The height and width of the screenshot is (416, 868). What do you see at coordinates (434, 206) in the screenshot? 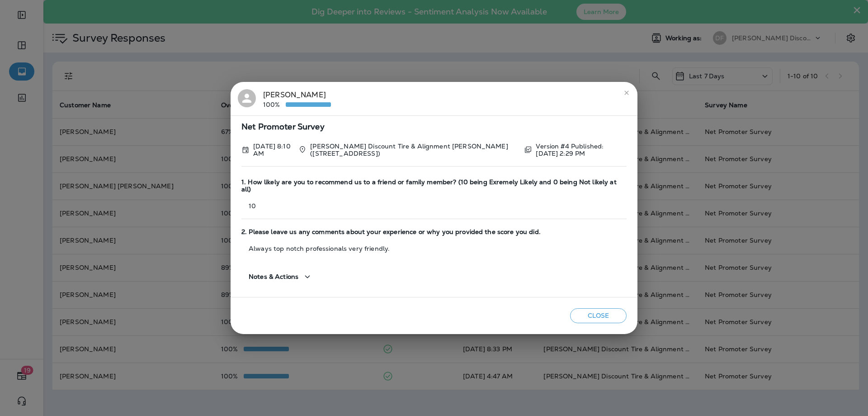
I see `p: 10` at bounding box center [434, 206].